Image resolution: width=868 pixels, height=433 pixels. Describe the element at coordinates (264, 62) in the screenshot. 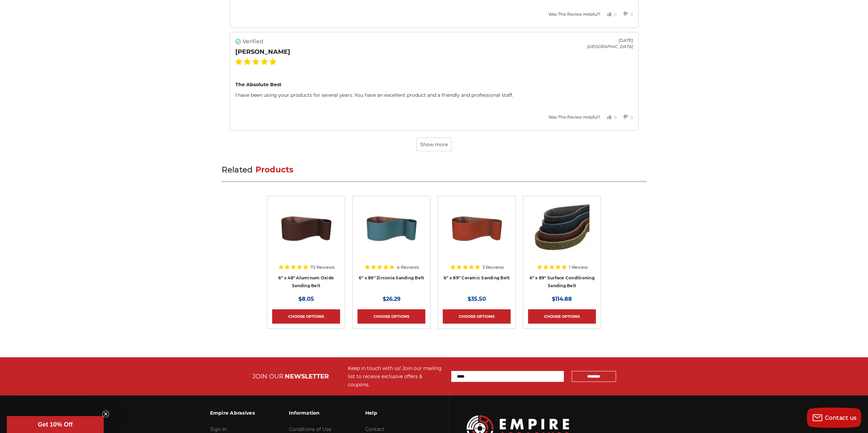

I see `label: 4 Stars` at that location.